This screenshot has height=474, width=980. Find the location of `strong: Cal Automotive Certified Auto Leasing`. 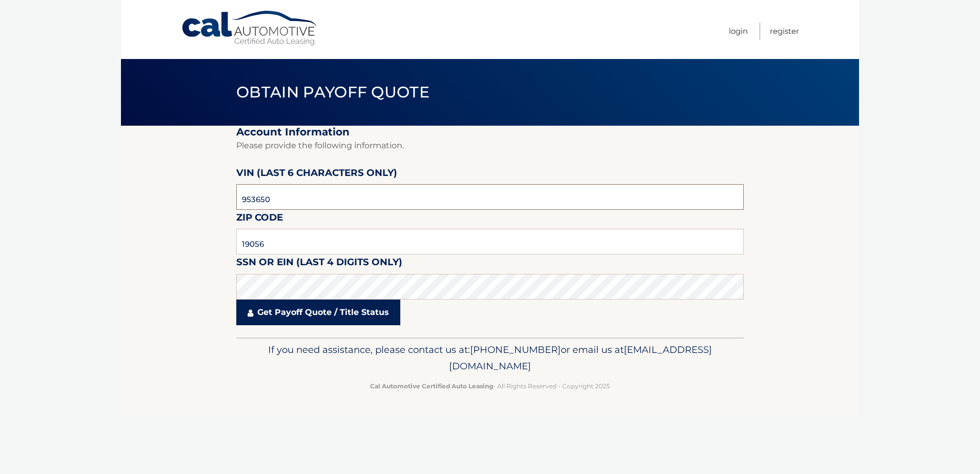

strong: Cal Automotive Certified Auto Leasing is located at coordinates (432, 386).